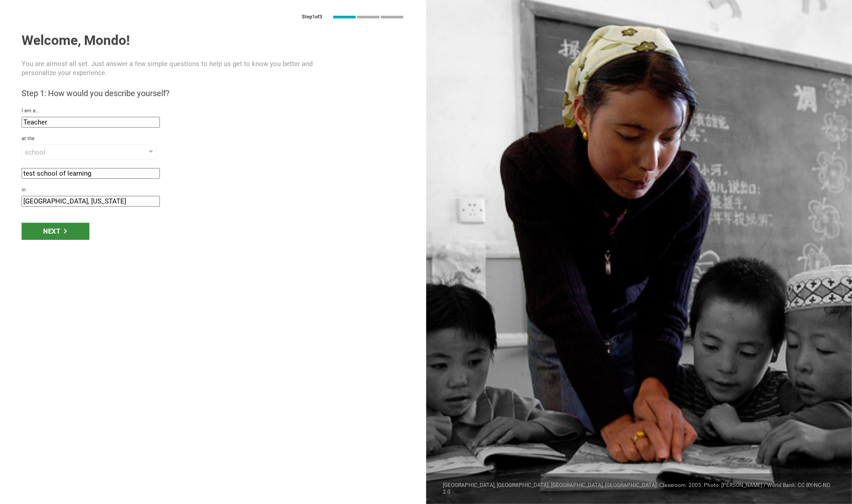 This screenshot has height=504, width=852. Describe the element at coordinates (213, 41) in the screenshot. I see `h1: Welcome, Mondo!` at that location.